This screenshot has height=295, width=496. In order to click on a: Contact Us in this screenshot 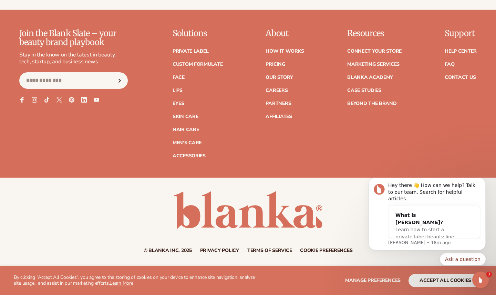, I will do `click(460, 78)`.